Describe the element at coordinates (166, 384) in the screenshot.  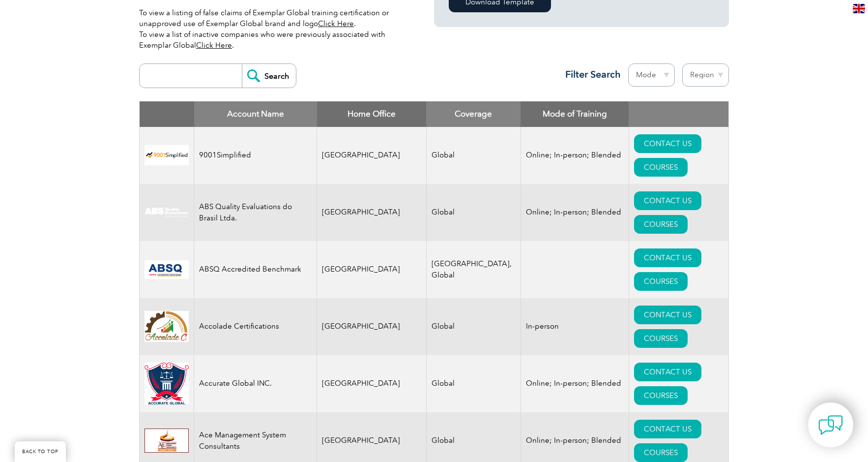
I see `img: a034a1f6-3919-f011-998a-0022489685a1-logo.png` at that location.